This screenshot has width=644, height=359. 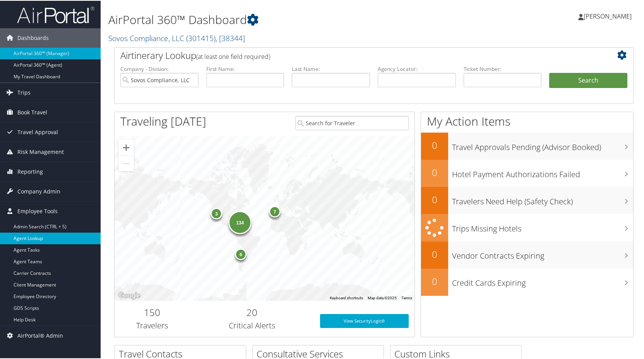 I want to click on span: Book Travel, so click(x=32, y=111).